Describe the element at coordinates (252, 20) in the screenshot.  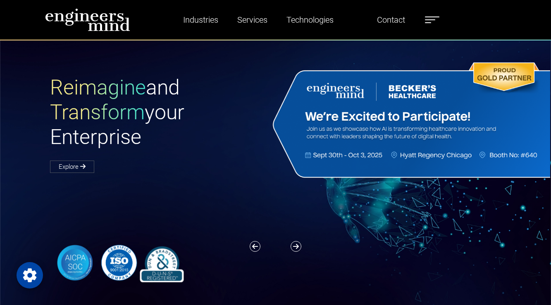
I see `a: Services` at that location.